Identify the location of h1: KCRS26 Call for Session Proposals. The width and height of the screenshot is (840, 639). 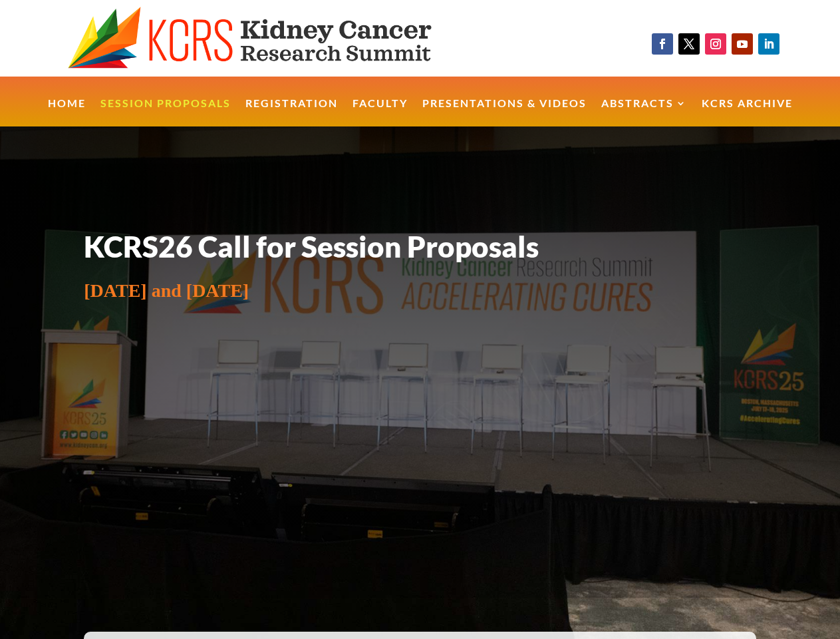
(420, 250).